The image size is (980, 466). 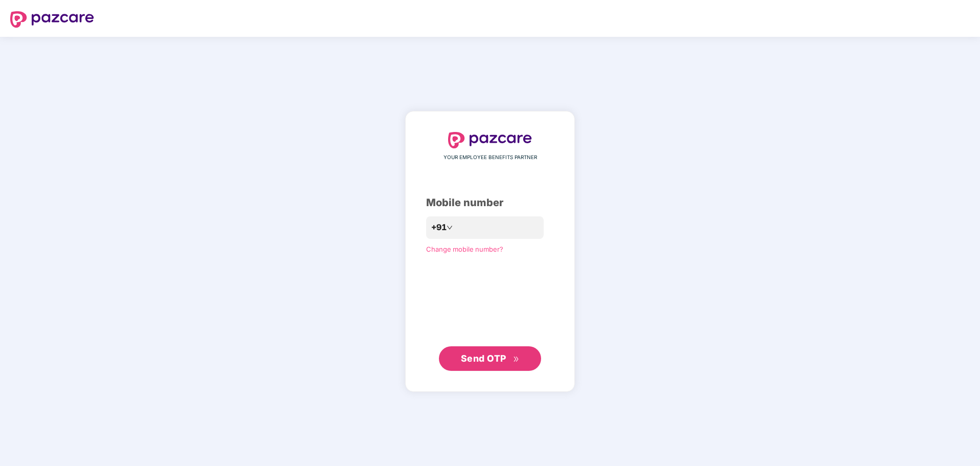 I want to click on span: Change mobile number?, so click(x=464, y=249).